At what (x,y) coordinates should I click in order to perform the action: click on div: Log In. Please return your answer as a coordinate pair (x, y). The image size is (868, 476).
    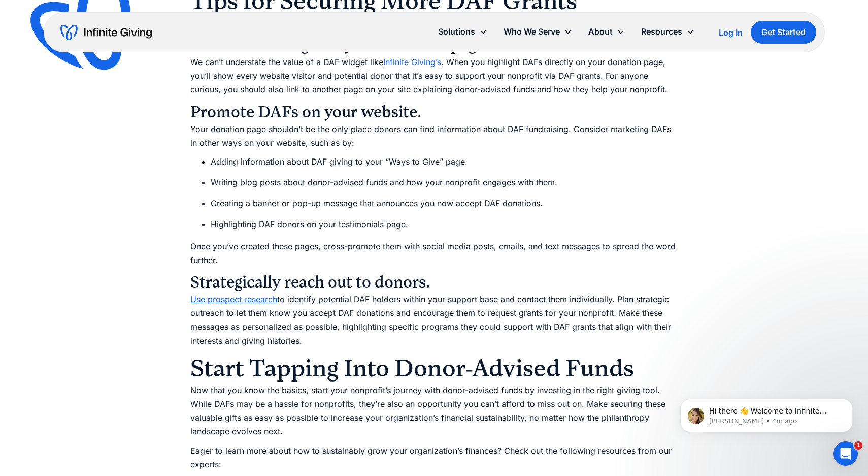
    Looking at the image, I should click on (730, 33).